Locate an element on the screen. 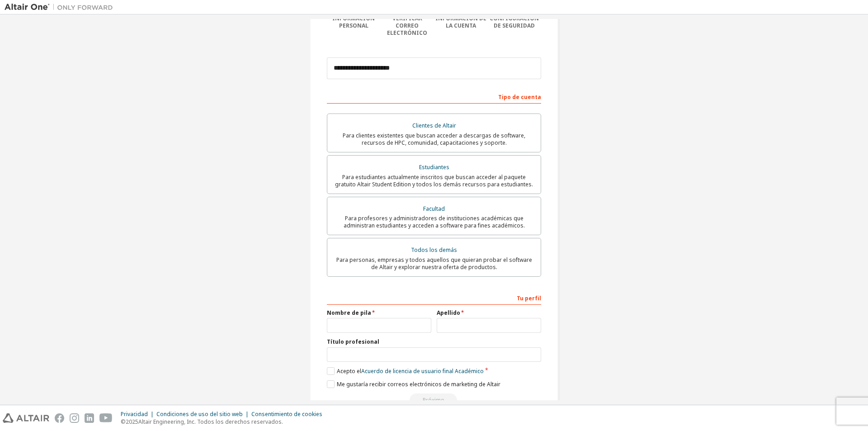  font: Condiciones de uso del sitio web is located at coordinates (199, 415).